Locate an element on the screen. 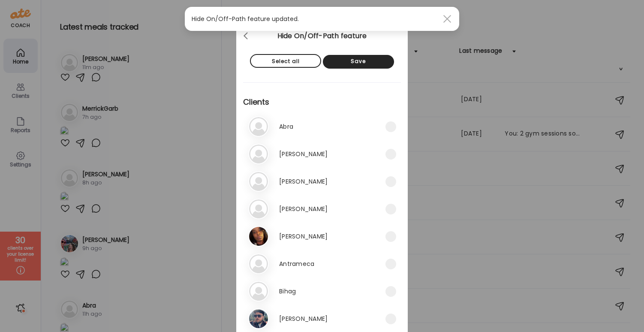 Image resolution: width=644 pixels, height=332 pixels. h3: Clients is located at coordinates (322, 98).